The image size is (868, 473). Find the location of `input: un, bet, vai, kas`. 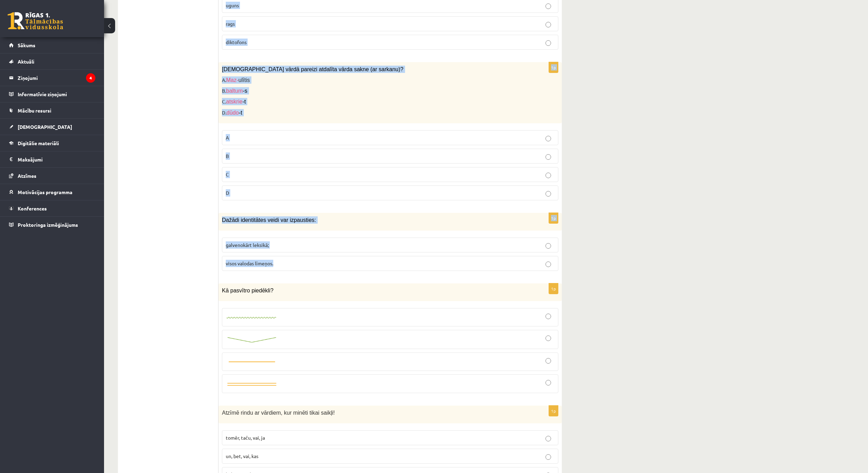

input: un, bet, vai, kas is located at coordinates (548, 457).